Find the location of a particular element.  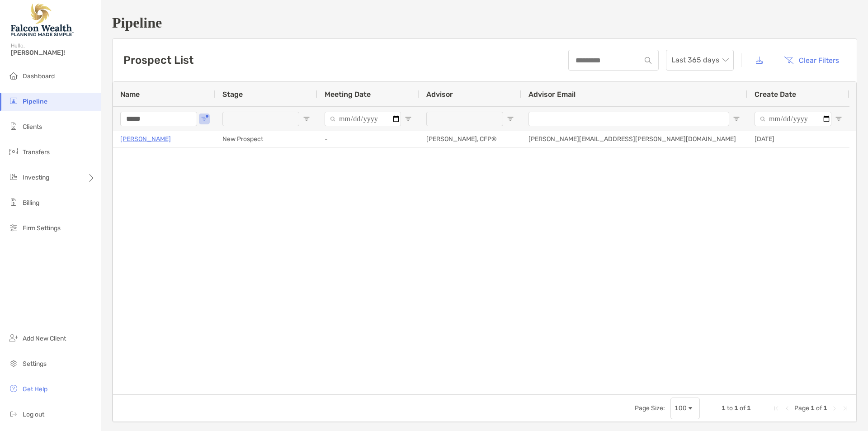

img: clients icon is located at coordinates (13, 127).